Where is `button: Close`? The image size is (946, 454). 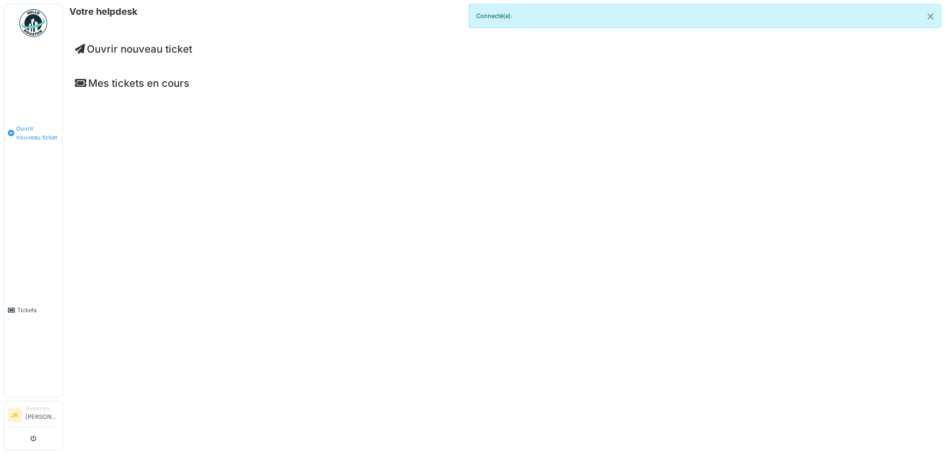
button: Close is located at coordinates (930, 16).